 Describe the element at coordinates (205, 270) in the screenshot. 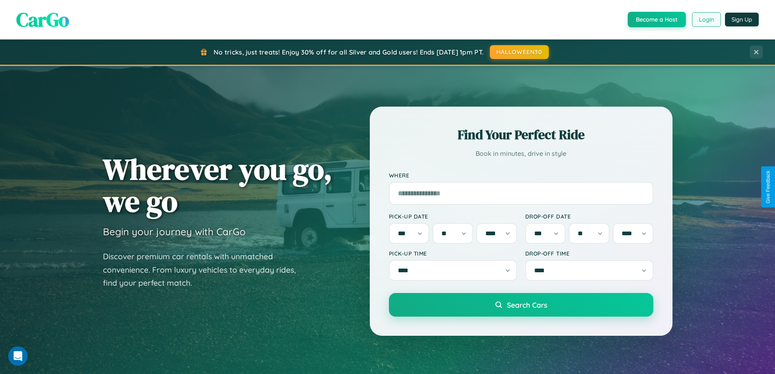

I see `p: Discover premium car rentals with unmatched convenience. From luxury vehicles to everyday rides, ...` at that location.